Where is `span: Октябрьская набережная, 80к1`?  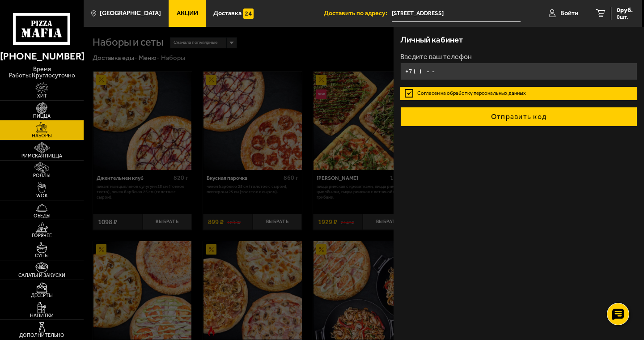 span: Октябрьская набережная, 80к1 is located at coordinates (456, 13).